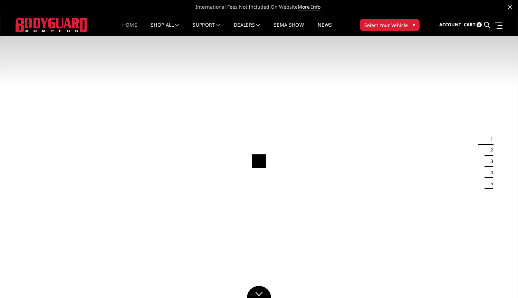 Image resolution: width=518 pixels, height=298 pixels. What do you see at coordinates (206, 29) in the screenshot?
I see `a: Support` at bounding box center [206, 29].